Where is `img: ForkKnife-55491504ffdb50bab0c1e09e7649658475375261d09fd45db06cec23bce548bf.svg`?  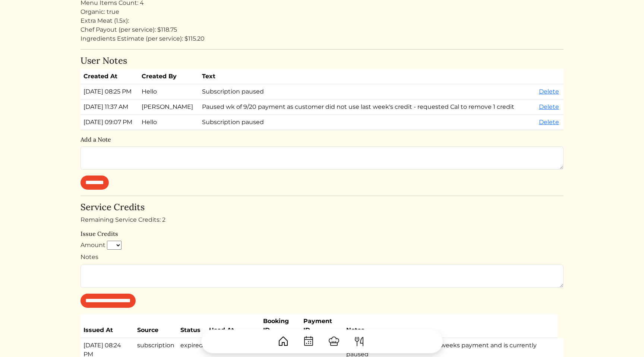
img: ForkKnife-55491504ffdb50bab0c1e09e7649658475375261d09fd45db06cec23bce548bf.svg is located at coordinates (359, 342).